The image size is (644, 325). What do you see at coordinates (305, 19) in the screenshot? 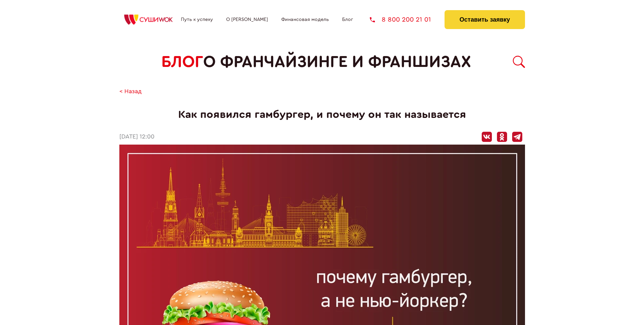
I see `a: Финансовая модель` at bounding box center [305, 19].